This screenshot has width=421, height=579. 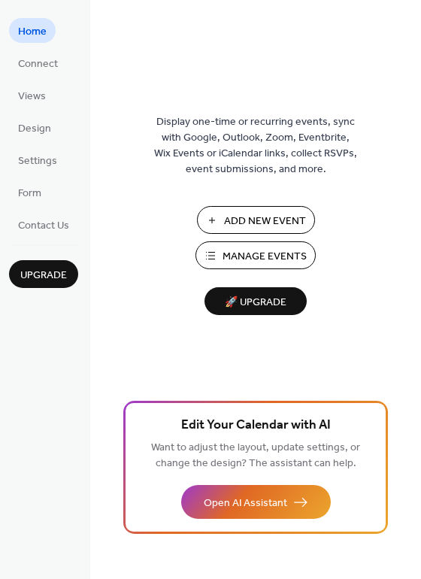 What do you see at coordinates (32, 32) in the screenshot?
I see `span: Home` at bounding box center [32, 32].